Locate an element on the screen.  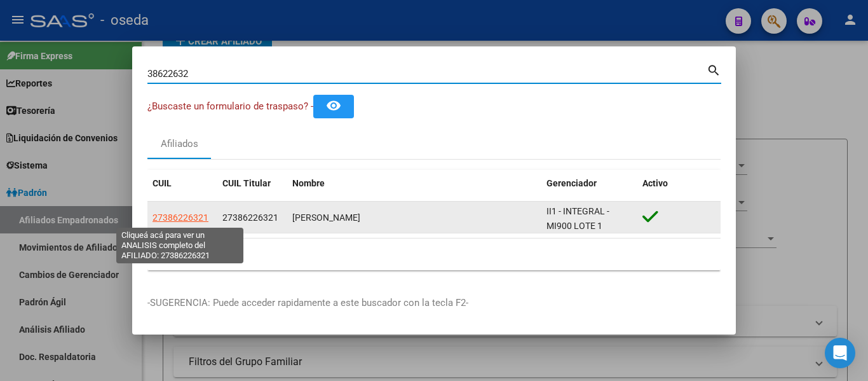
mat-icon: search is located at coordinates (713, 69).